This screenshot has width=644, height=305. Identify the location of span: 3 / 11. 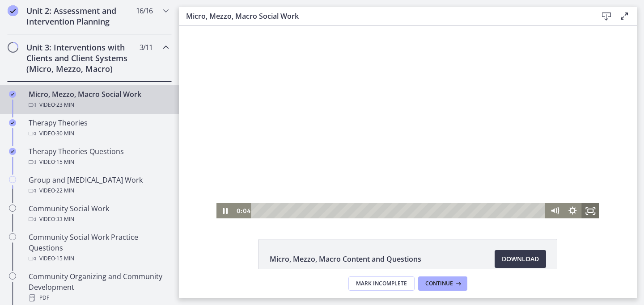
(146, 47).